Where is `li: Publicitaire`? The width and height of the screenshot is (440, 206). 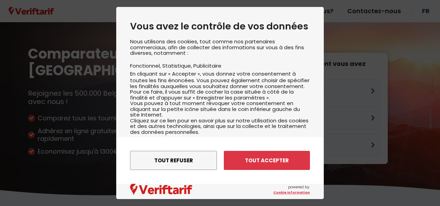 li: Publicitaire is located at coordinates (207, 65).